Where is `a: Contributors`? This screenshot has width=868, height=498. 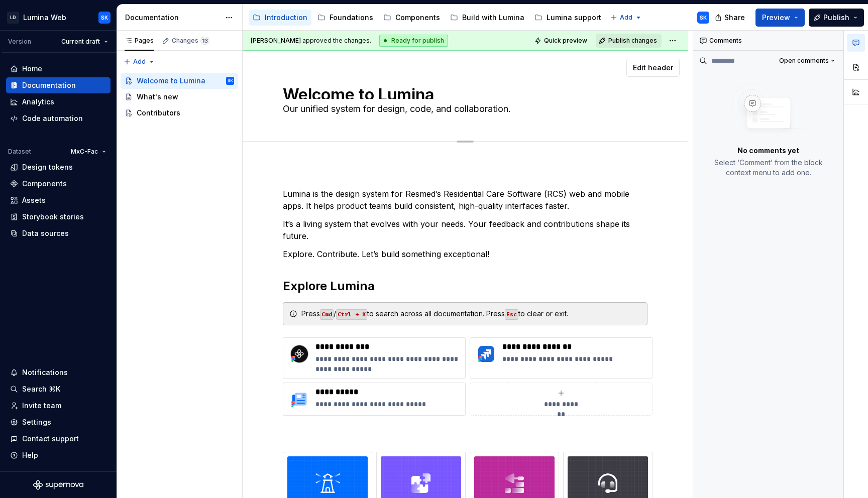
a: Contributors is located at coordinates (179, 113).